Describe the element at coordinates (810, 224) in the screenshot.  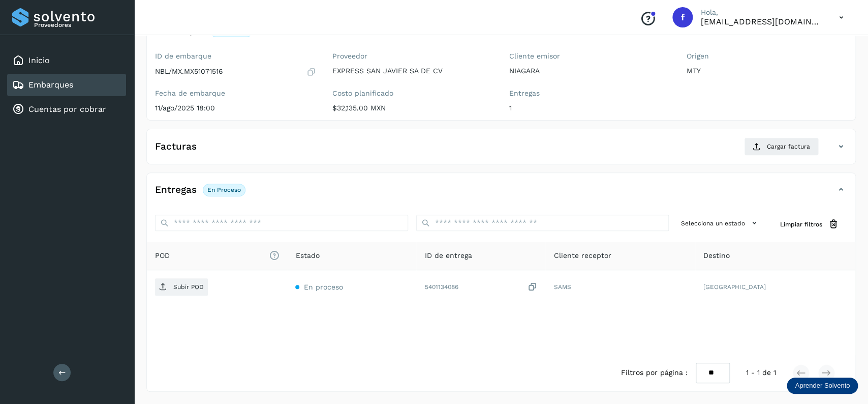
I see `button: Limpiar filtros` at that location.